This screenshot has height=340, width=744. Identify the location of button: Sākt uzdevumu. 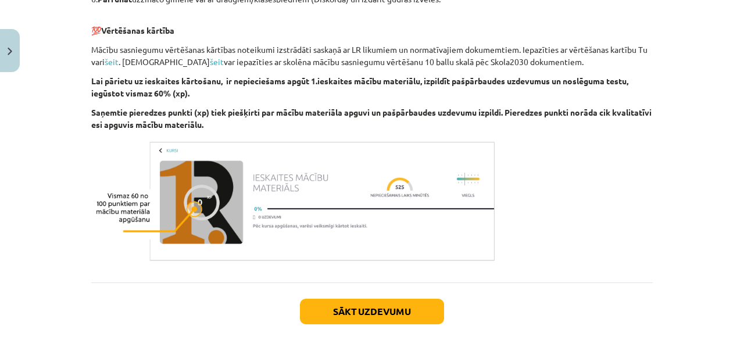
(372, 312).